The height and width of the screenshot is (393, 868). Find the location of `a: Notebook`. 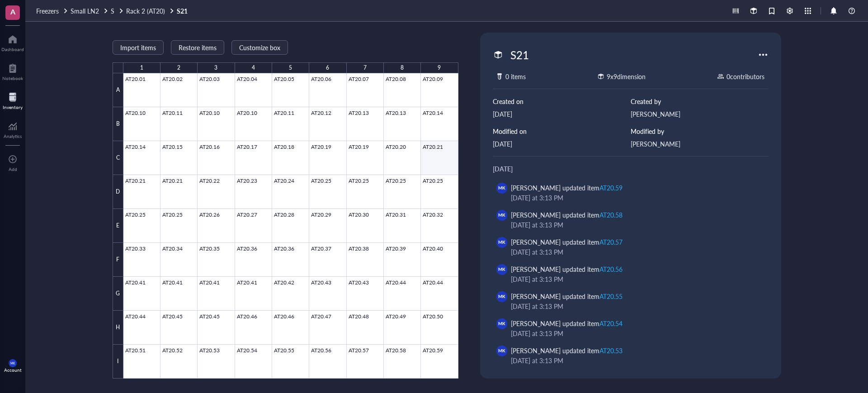

a: Notebook is located at coordinates (12, 71).